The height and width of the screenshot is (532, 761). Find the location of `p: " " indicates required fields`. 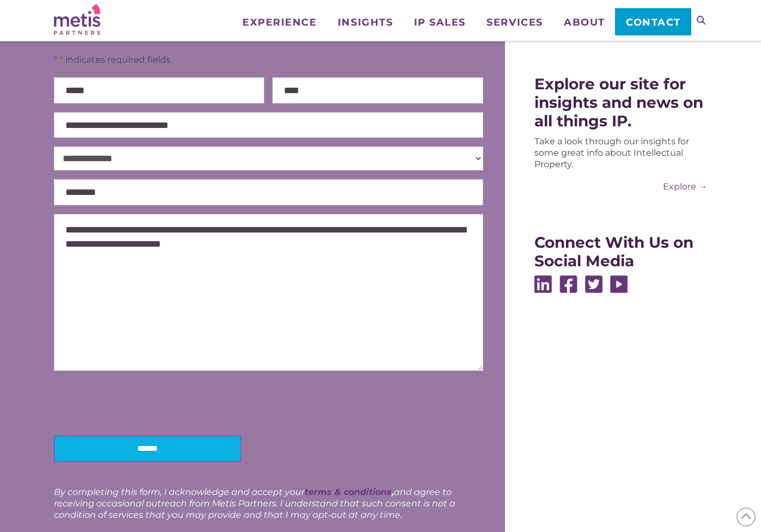

p: " " indicates required fields is located at coordinates (268, 60).